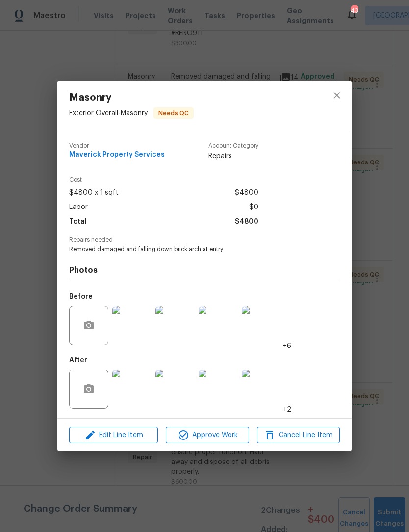 Image resolution: width=409 pixels, height=532 pixels. What do you see at coordinates (234, 156) in the screenshot?
I see `span: Repairs` at bounding box center [234, 156].